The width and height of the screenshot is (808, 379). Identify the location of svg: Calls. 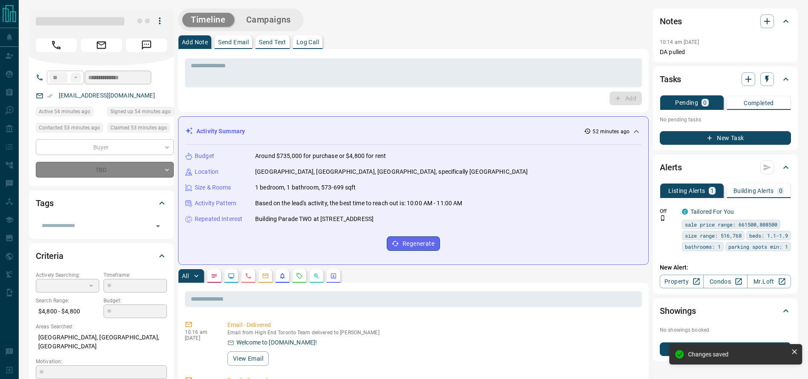
(248, 276).